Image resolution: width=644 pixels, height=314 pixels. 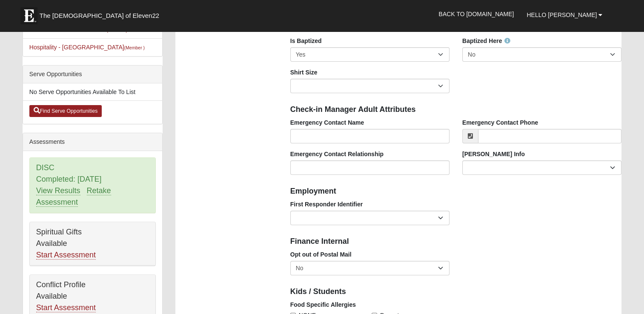 I want to click on label: Opt out of Postal Mail, so click(x=321, y=254).